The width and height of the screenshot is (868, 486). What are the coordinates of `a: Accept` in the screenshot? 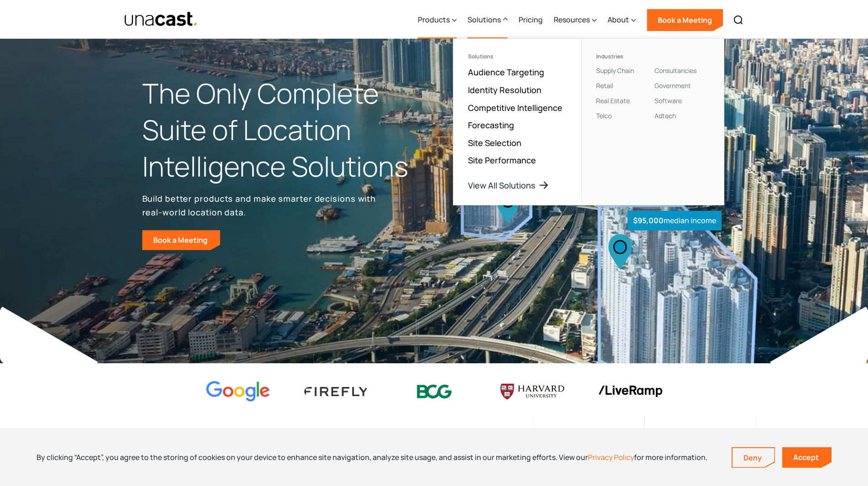 It's located at (807, 457).